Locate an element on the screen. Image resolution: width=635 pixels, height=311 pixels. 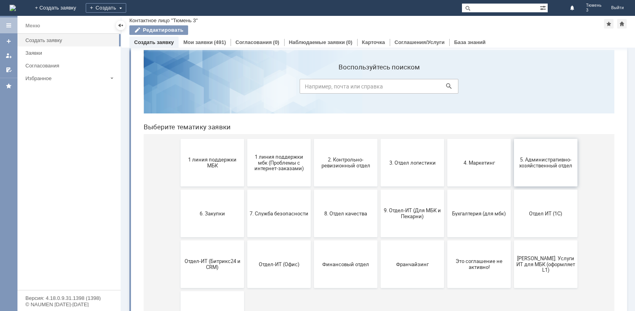
span: Бухгалтерия (для мбк) is located at coordinates (342, 169).